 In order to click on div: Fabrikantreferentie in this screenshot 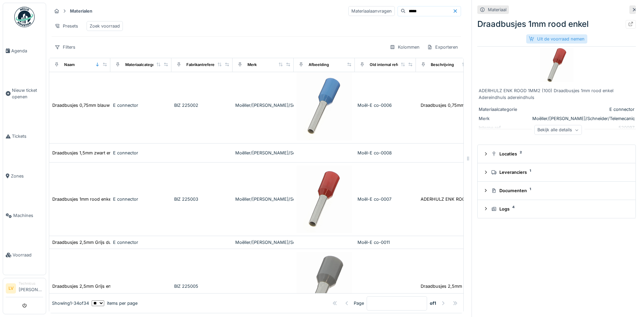, I will do `click(204, 65)`.